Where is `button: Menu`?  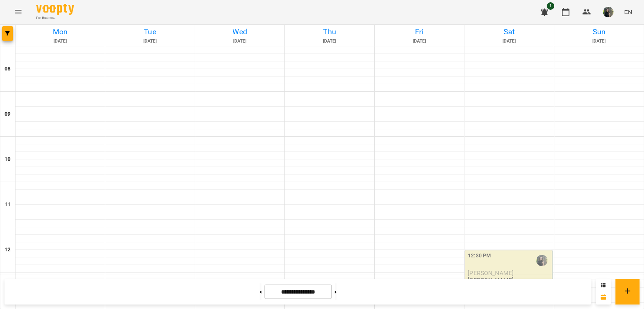 button: Menu is located at coordinates (18, 12).